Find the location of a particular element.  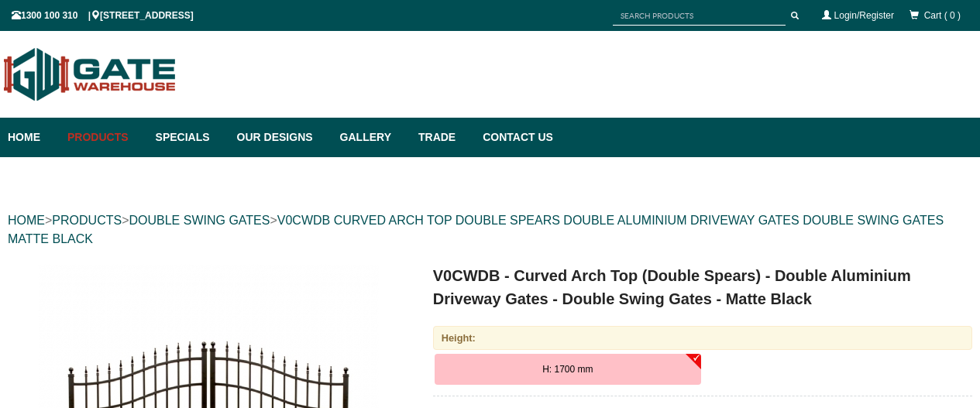

a: PRODUCTS is located at coordinates (87, 220).